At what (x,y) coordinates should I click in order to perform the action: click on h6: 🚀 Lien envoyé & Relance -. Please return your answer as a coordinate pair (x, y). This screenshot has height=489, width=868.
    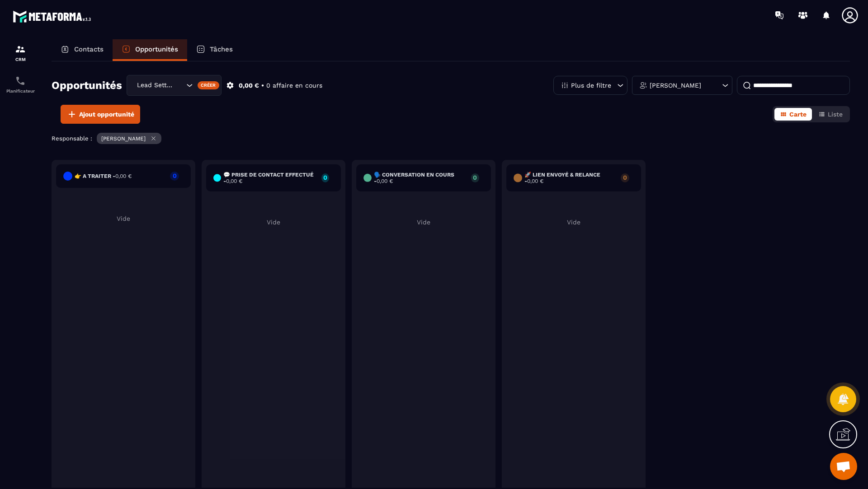
    Looking at the image, I should click on (570, 178).